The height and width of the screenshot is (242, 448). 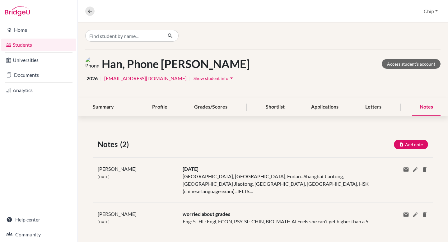 I want to click on span: Show student info, so click(x=211, y=78).